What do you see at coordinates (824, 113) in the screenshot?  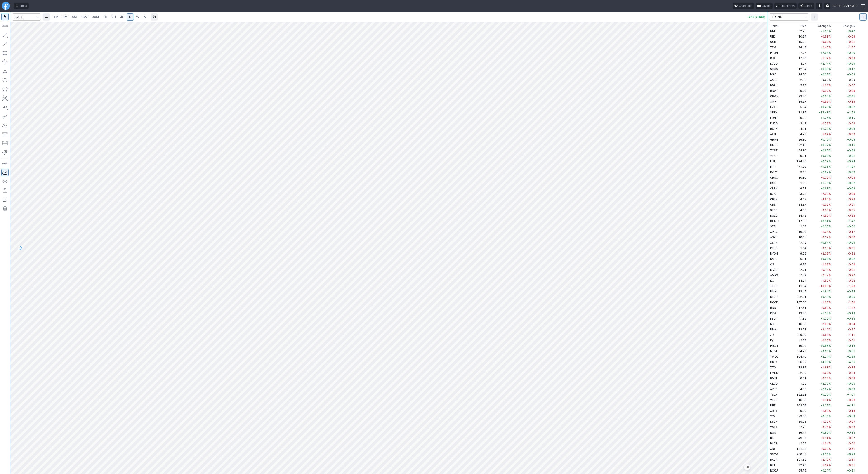 I see `span: +15.43` at bounding box center [824, 113].